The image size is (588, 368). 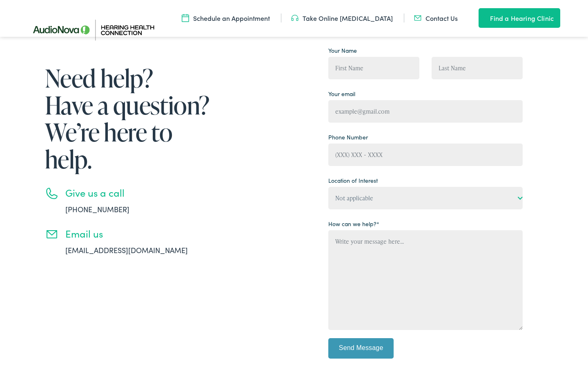 I want to click on input: Last Name, so click(x=477, y=68).